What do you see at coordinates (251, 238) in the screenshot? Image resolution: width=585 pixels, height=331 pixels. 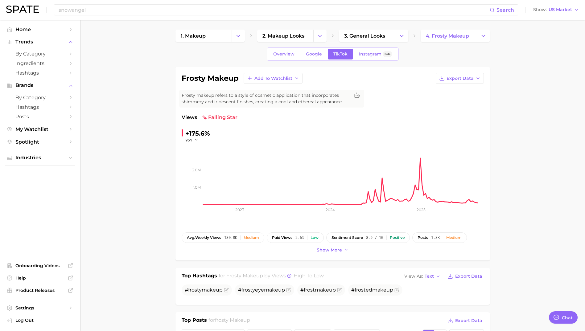 I see `div: Medium` at bounding box center [251, 238].